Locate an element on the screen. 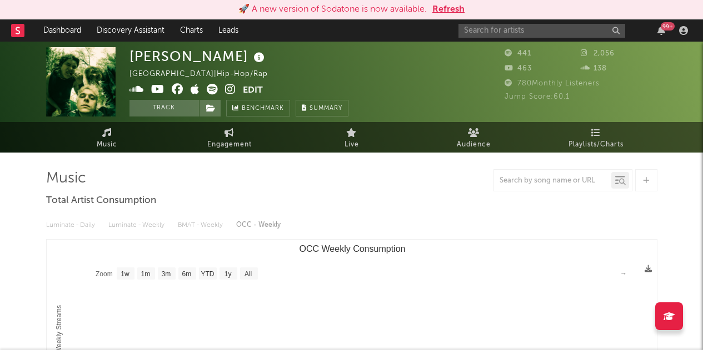 The width and height of the screenshot is (703, 350). button: Summary is located at coordinates (322, 108).